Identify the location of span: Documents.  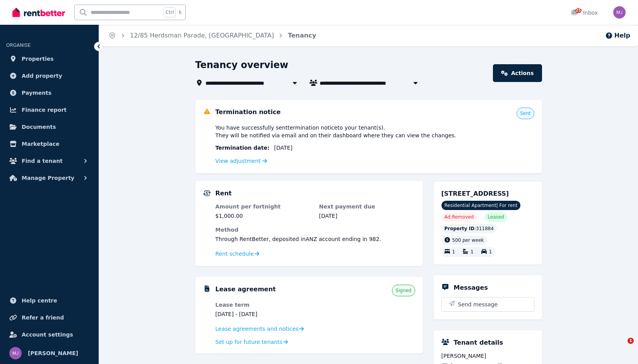
(39, 127).